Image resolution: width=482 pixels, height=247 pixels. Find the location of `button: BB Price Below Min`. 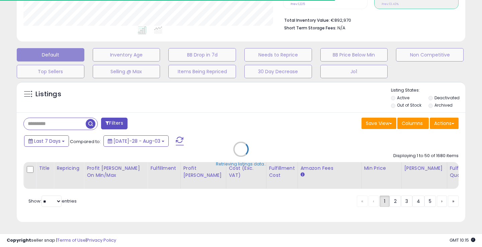

button: BB Price Below Min is located at coordinates (354, 55).